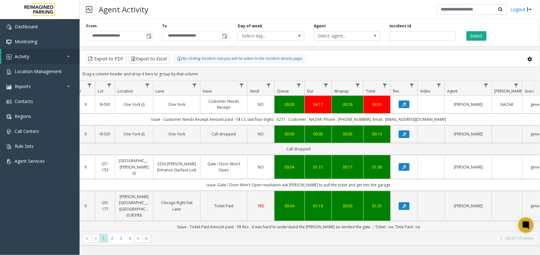  What do you see at coordinates (24, 101) in the screenshot?
I see `span: Contacts` at bounding box center [24, 101].